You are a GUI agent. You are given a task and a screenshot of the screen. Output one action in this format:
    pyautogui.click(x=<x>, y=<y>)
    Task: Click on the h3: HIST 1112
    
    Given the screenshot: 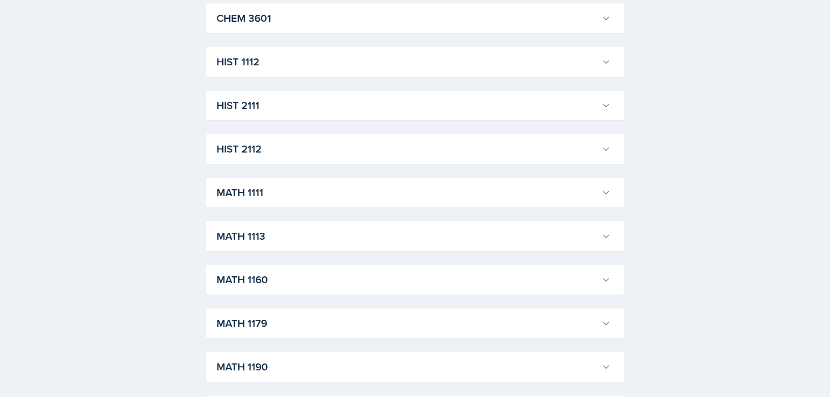 What is the action you would take?
    pyautogui.click(x=407, y=62)
    